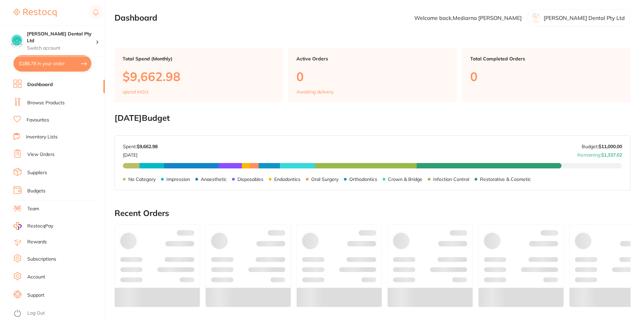 The image size is (644, 322). I want to click on p: Remaining:, so click(600, 154).